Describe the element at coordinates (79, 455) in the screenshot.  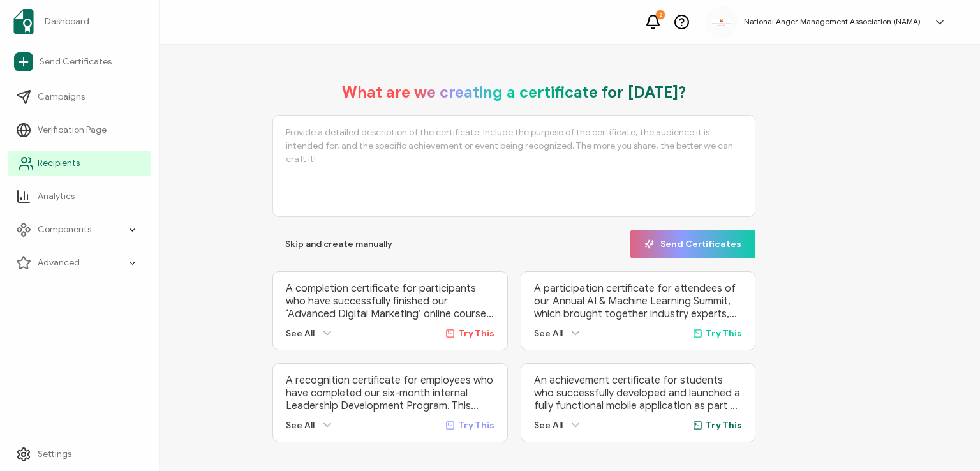
I see `a: Settings` at that location.